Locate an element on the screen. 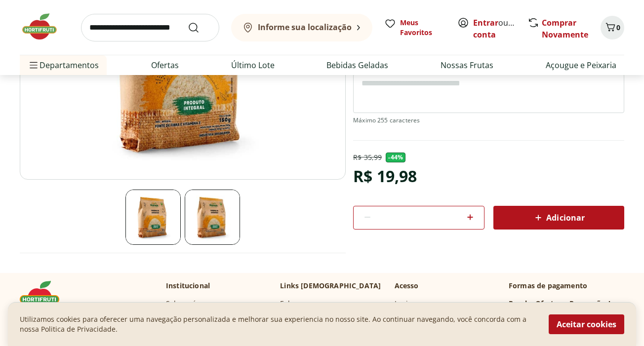  span: 0 is located at coordinates (618, 27).